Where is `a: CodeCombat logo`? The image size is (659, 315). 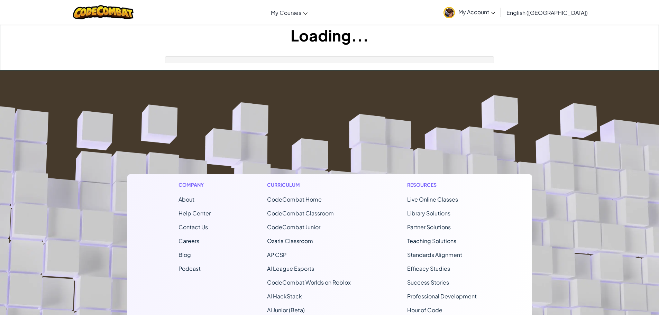
a: CodeCombat logo is located at coordinates (103, 12).